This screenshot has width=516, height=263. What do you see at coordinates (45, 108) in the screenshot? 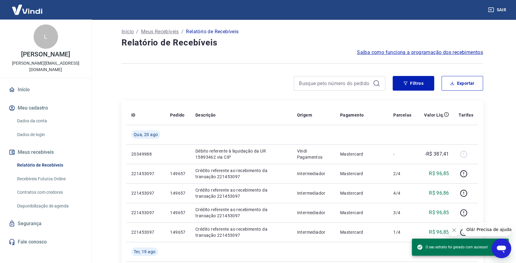
I see `button: Meu cadastro` at bounding box center [45, 108].